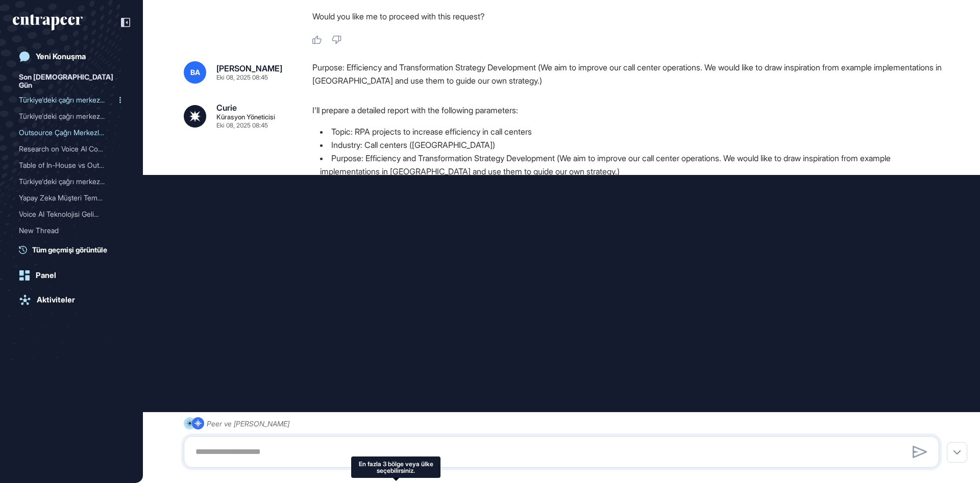  I want to click on div: Research on Voice AI Comp..., so click(67, 149).